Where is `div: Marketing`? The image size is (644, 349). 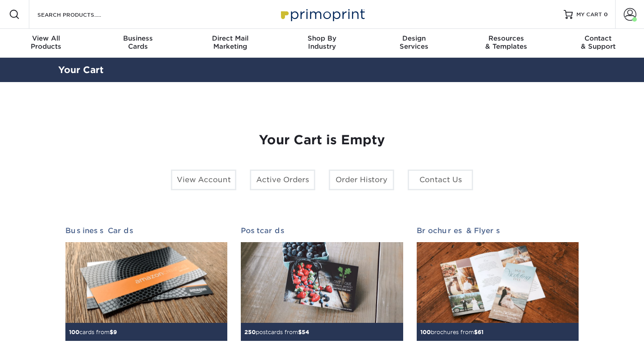
div: Marketing is located at coordinates (230, 42).